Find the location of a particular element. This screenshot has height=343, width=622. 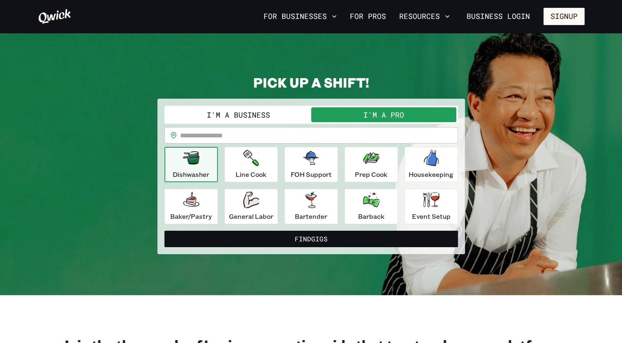

button: Resources is located at coordinates (424, 16).